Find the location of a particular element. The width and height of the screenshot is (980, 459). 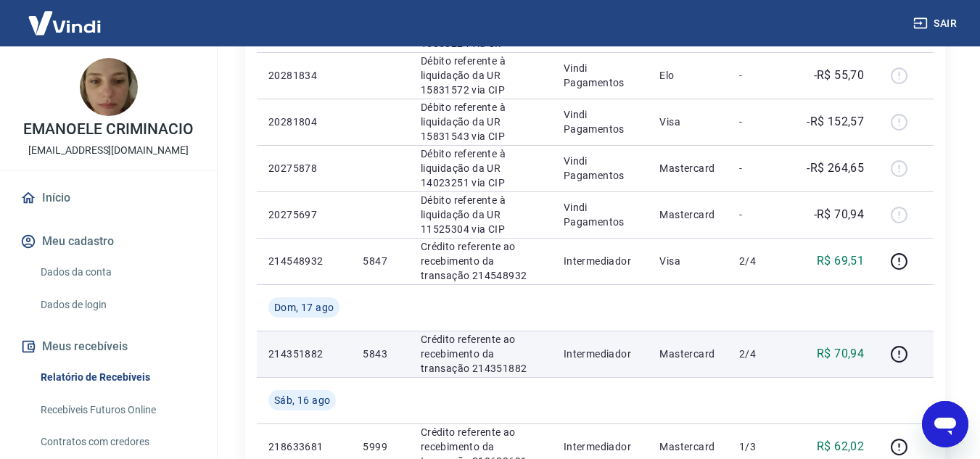

a: Início is located at coordinates (108, 198).